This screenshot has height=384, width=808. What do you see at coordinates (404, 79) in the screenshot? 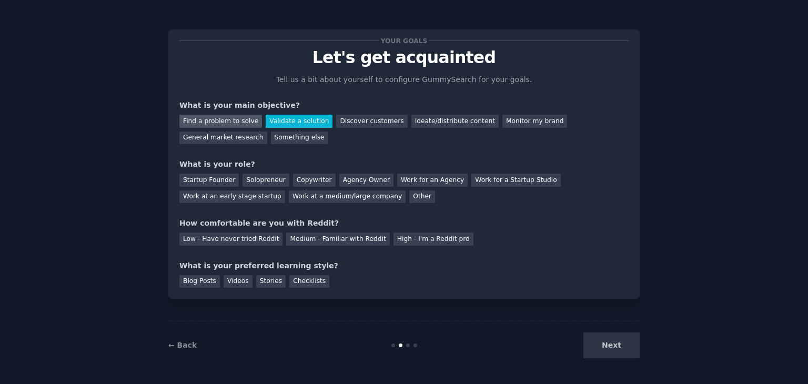
I see `p: Tell us a bit about yourself to configure GummySearch for your goals.` at bounding box center [404, 79].